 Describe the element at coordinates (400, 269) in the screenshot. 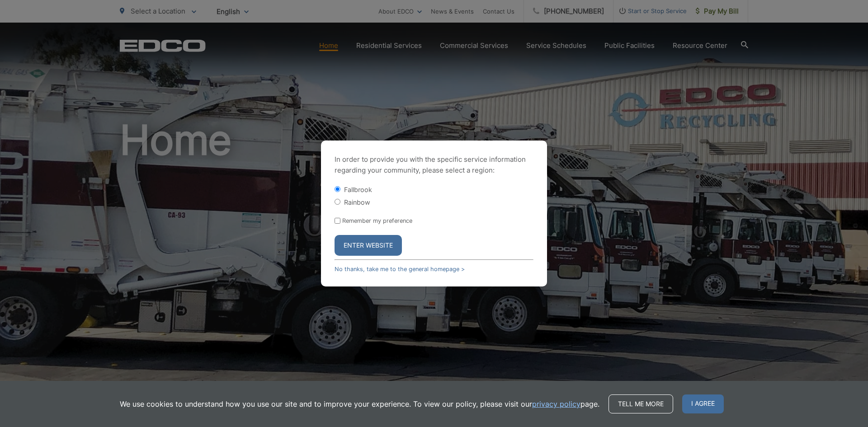

I see `a: No thanks, take me to the general homepage >` at that location.